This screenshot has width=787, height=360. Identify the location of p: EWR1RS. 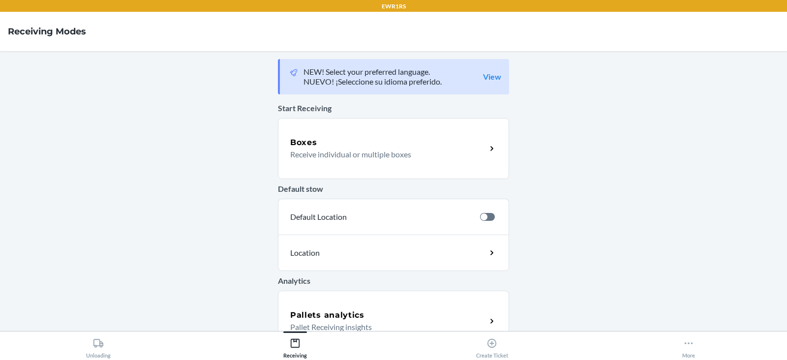
(394, 6).